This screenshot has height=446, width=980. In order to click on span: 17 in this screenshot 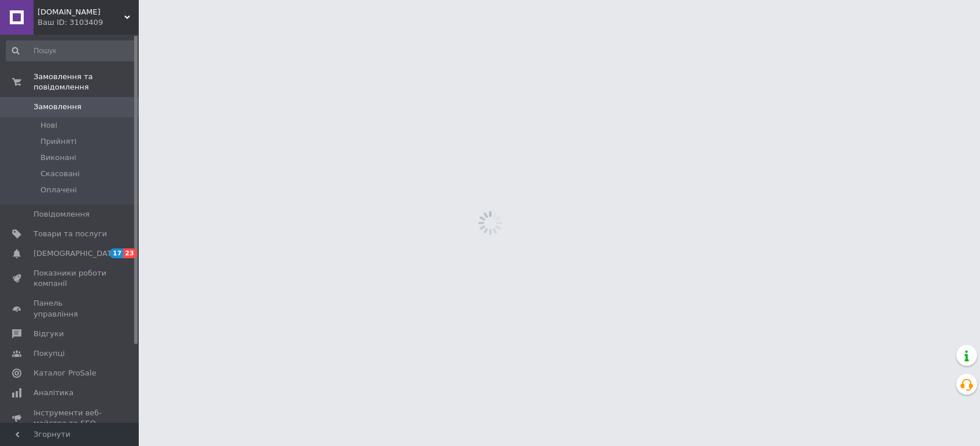, I will do `click(116, 253)`.